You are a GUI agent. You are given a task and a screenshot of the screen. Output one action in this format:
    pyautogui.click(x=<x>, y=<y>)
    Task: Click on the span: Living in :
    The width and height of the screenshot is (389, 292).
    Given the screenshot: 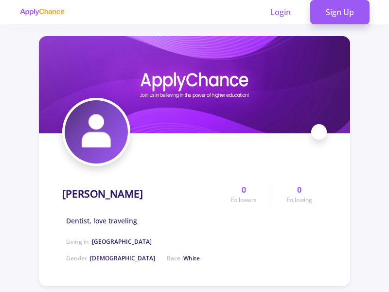 What is the action you would take?
    pyautogui.click(x=109, y=241)
    